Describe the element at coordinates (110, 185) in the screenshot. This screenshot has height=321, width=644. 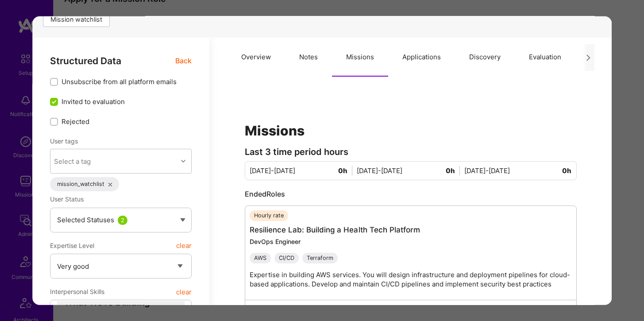
I see `i: icon Close` at that location.